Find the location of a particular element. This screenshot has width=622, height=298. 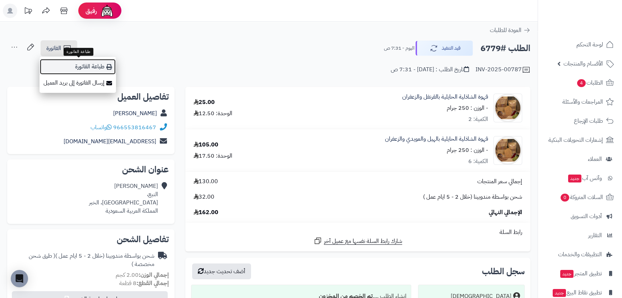

span: واتساب is located at coordinates (101, 127).